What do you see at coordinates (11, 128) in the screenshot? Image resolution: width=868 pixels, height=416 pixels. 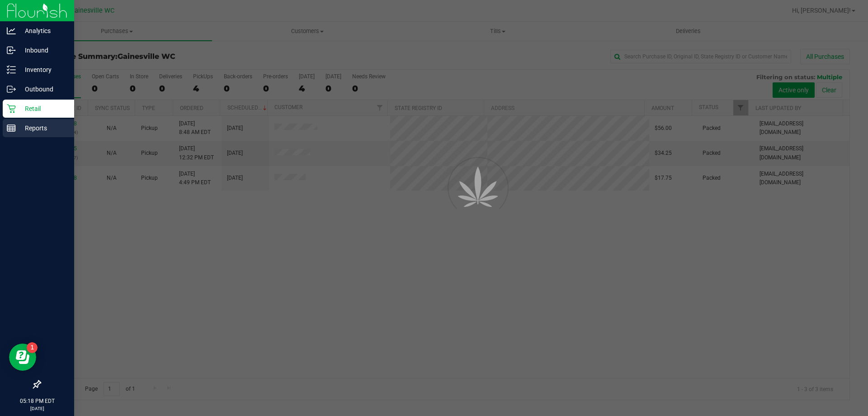 I see `inline-svg: Reports` at bounding box center [11, 128].